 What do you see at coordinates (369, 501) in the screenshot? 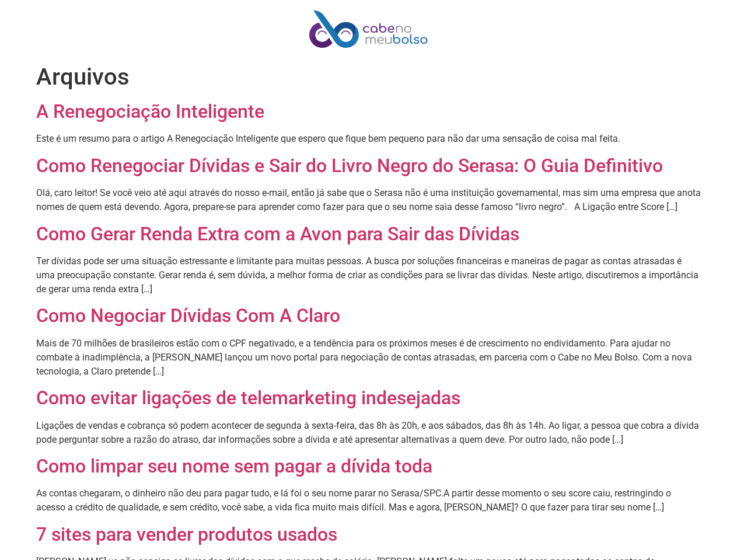
I see `p: As contas chegaram, o dinheiro não deu para pagar tudo, e lá foi o seu nome parar no Serasa/SPC.A...` at bounding box center [369, 501].